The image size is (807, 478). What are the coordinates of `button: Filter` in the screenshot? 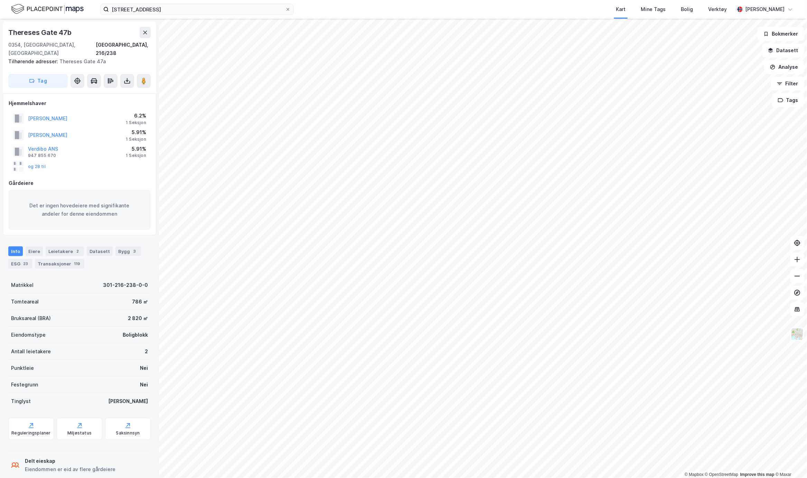 It's located at (788, 84).